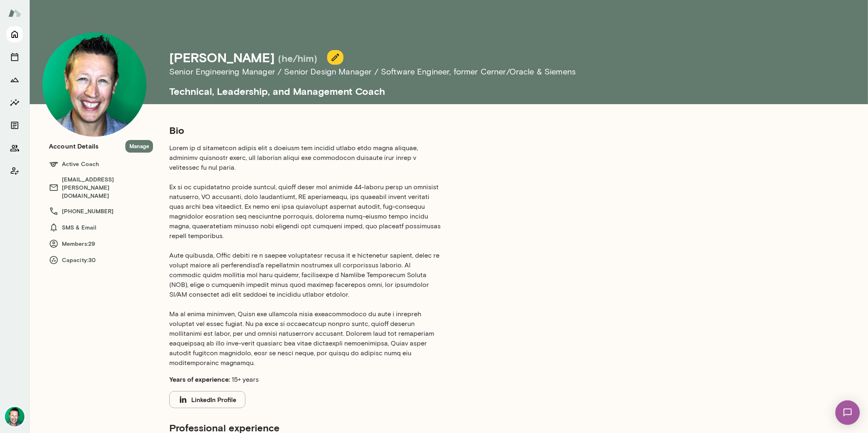 The height and width of the screenshot is (433, 868). Describe the element at coordinates (199, 379) in the screenshot. I see `b: Years of experience:` at that location.